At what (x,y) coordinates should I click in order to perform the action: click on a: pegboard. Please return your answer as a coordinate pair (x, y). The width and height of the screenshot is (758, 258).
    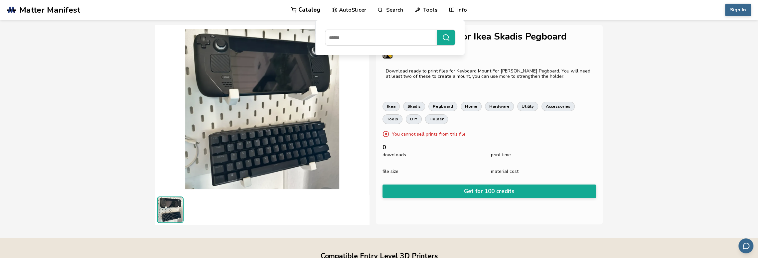
    Looking at the image, I should click on (443, 106).